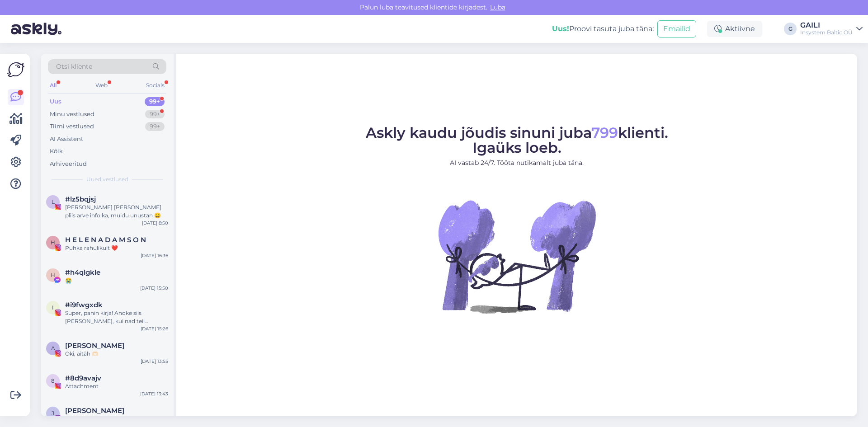 The height and width of the screenshot is (427, 868). Describe the element at coordinates (94, 346) in the screenshot. I see `span: Anete Toming` at that location.